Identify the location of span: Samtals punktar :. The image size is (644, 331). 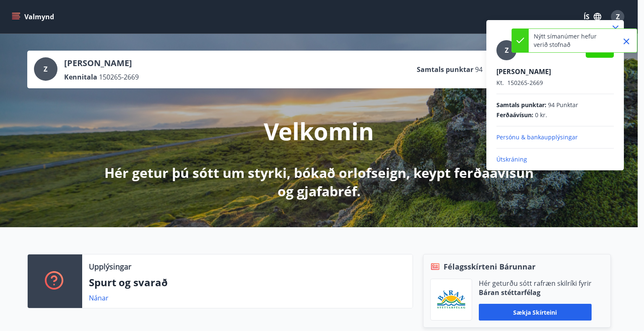
(521, 105).